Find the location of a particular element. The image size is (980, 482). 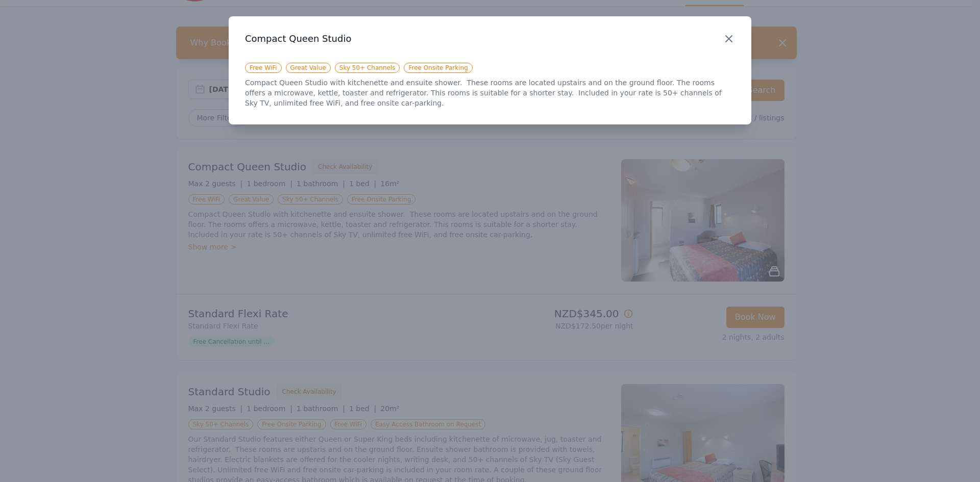

span: Free WiFi is located at coordinates (264, 68).